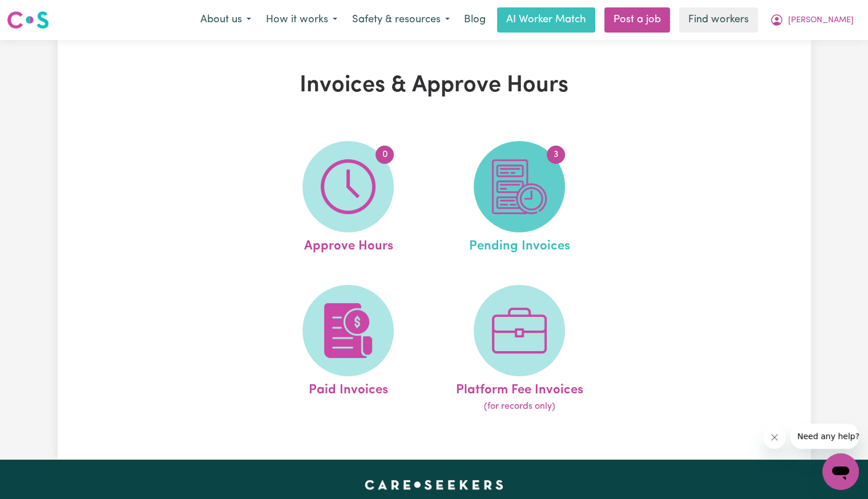  What do you see at coordinates (520, 349) in the screenshot?
I see `a: Platform Fee Invoices(for records only)` at bounding box center [520, 349].